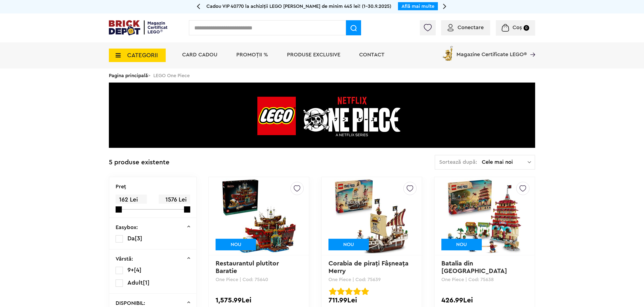 This screenshot has height=307, width=644. What do you see at coordinates (120, 187) in the screenshot?
I see `p: Preţ` at bounding box center [120, 187].